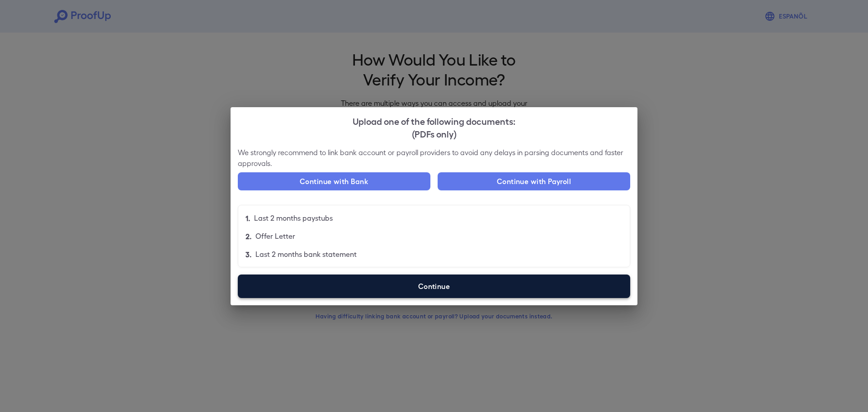 The image size is (868, 412). Describe the element at coordinates (434, 158) in the screenshot. I see `p: We strongly recommend to link bank account or payroll providers to avoid any delays in parsing do...` at that location.